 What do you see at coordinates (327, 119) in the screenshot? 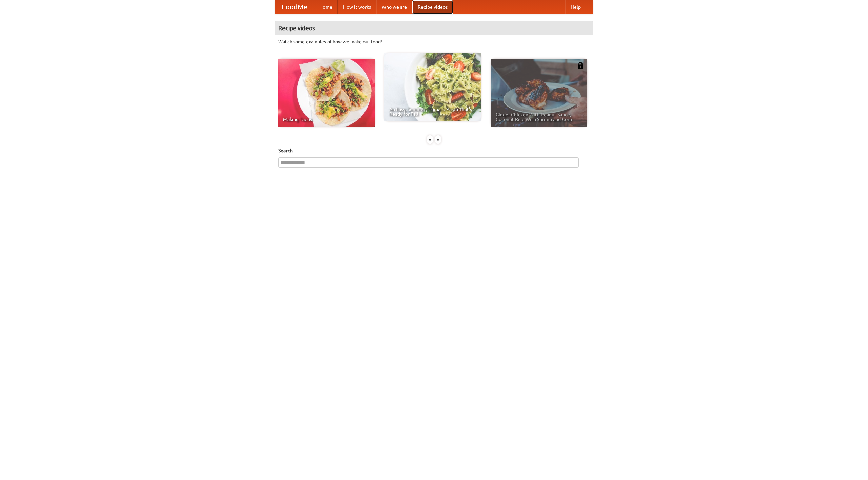
I see `span: Making Tacos` at bounding box center [327, 119].